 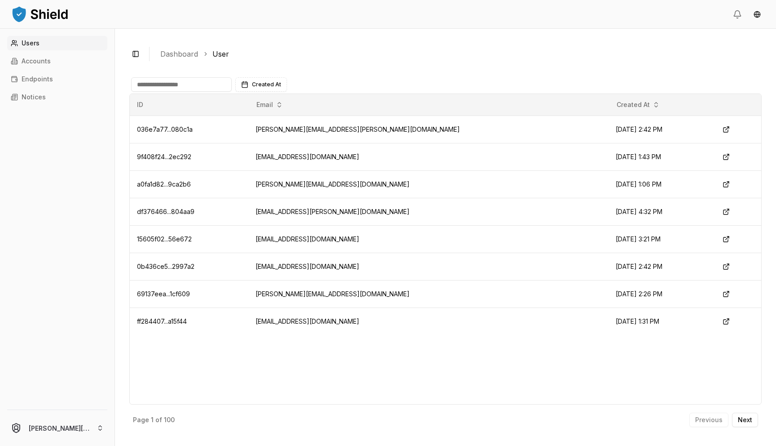 I want to click on span: df376466...804aa9, so click(x=166, y=211).